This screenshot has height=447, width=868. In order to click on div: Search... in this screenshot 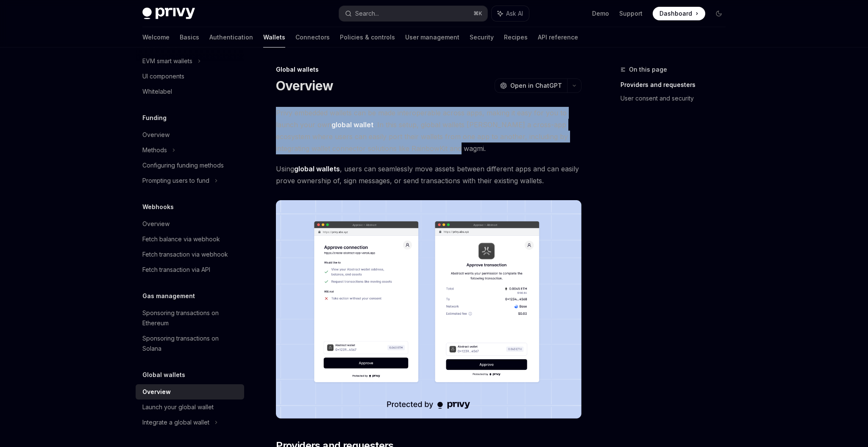, I will do `click(367, 14)`.